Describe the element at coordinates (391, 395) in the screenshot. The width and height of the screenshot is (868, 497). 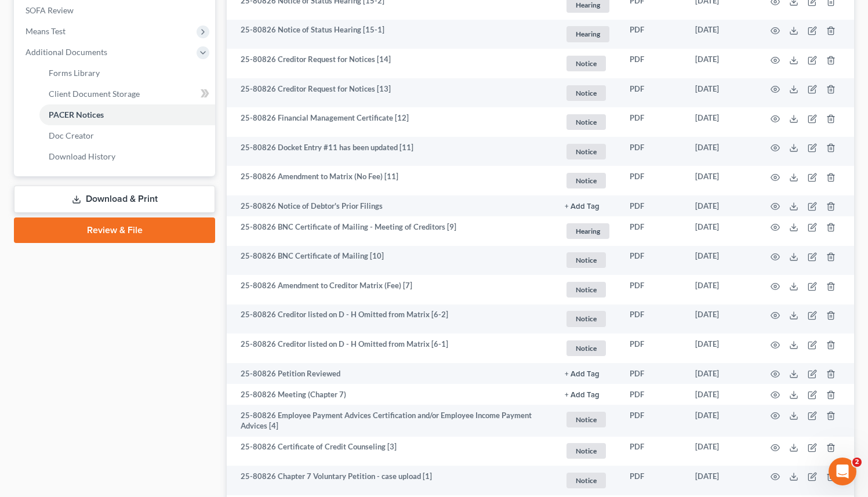
I see `td: 25-80826 Meeting (Chapter 7)` at that location.